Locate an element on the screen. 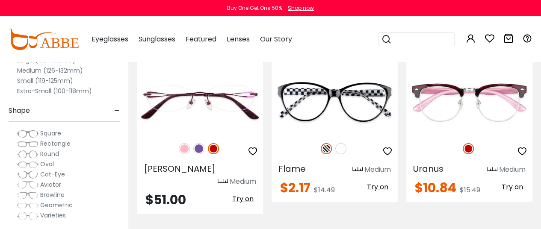 Image resolution: width=541 pixels, height=229 pixels. span: $10.84 is located at coordinates (435, 188).